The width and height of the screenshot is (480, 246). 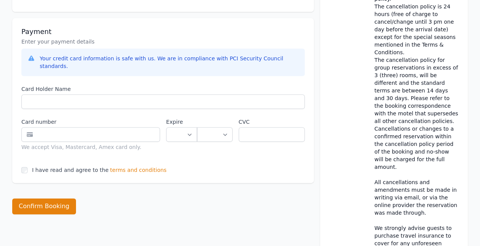 I want to click on label: Expire, so click(x=181, y=122).